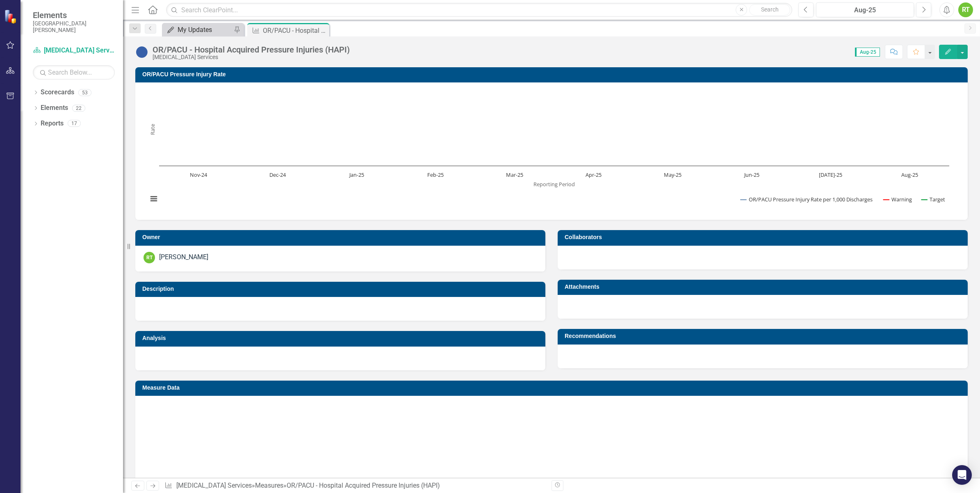  What do you see at coordinates (479, 10) in the screenshot?
I see `input: Search ClearPoint...` at bounding box center [479, 10].